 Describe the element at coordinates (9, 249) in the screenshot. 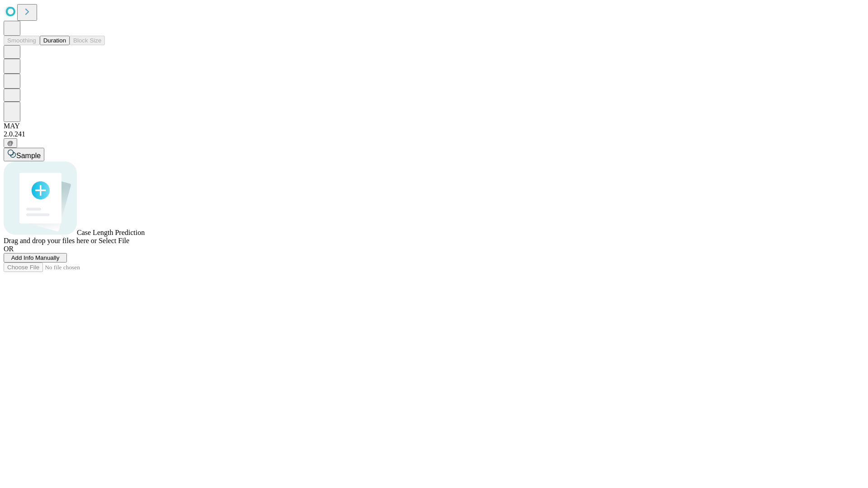

I see `span: OR` at that location.